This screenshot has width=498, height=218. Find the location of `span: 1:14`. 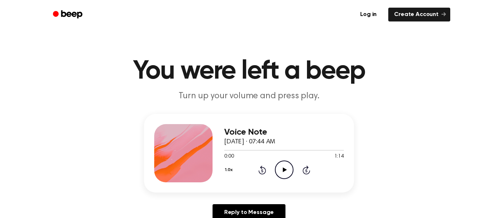

span: 1:14 is located at coordinates (339, 157).